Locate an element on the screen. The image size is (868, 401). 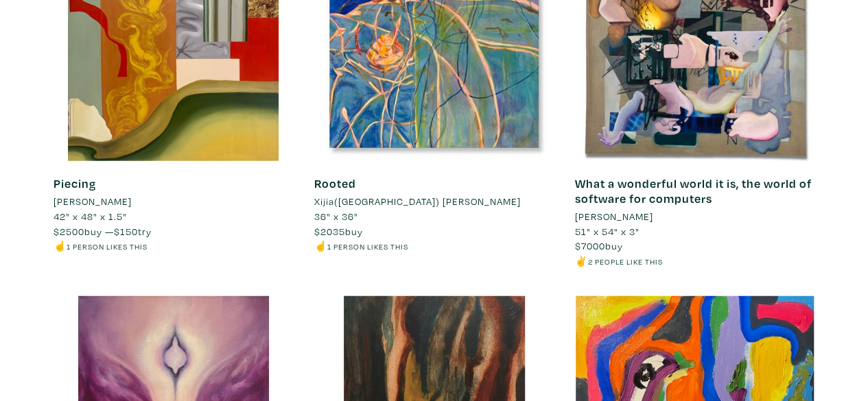
span: $7000 is located at coordinates (590, 245).